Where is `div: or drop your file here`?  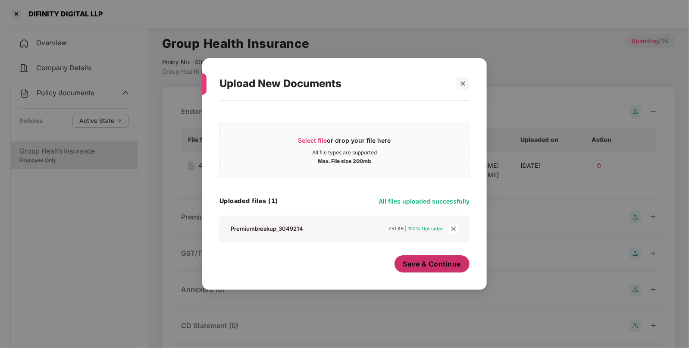
div: or drop your file here is located at coordinates (345, 143).